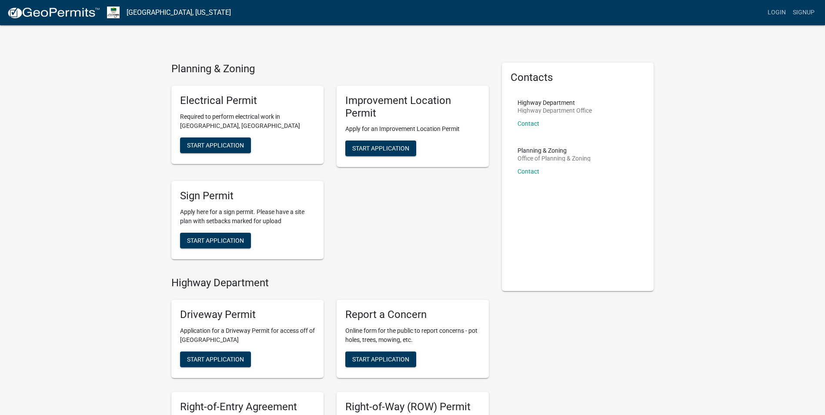 The image size is (825, 415). What do you see at coordinates (247, 314) in the screenshot?
I see `h5: Driveway Permit` at bounding box center [247, 314].